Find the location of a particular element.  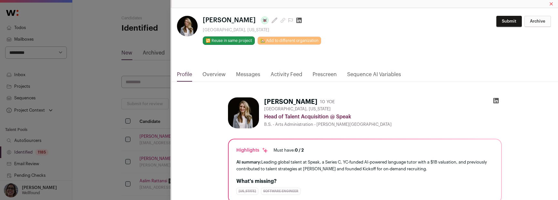

button: Archive is located at coordinates (538, 21).